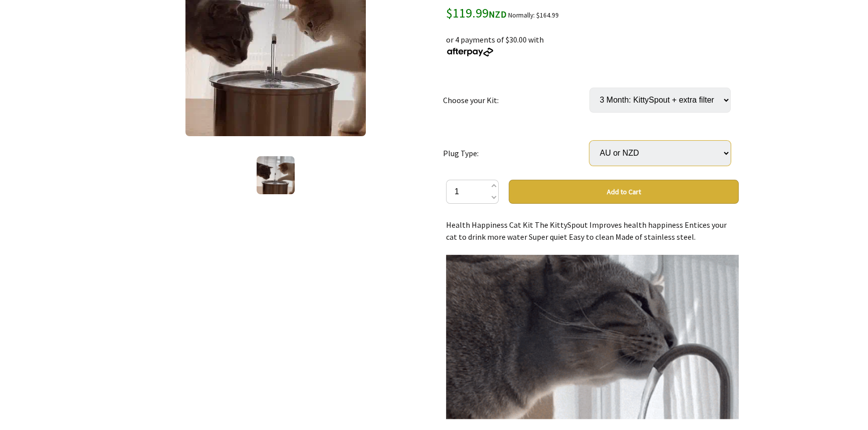  What do you see at coordinates (470, 52) in the screenshot?
I see `img: Afterpay` at bounding box center [470, 52].